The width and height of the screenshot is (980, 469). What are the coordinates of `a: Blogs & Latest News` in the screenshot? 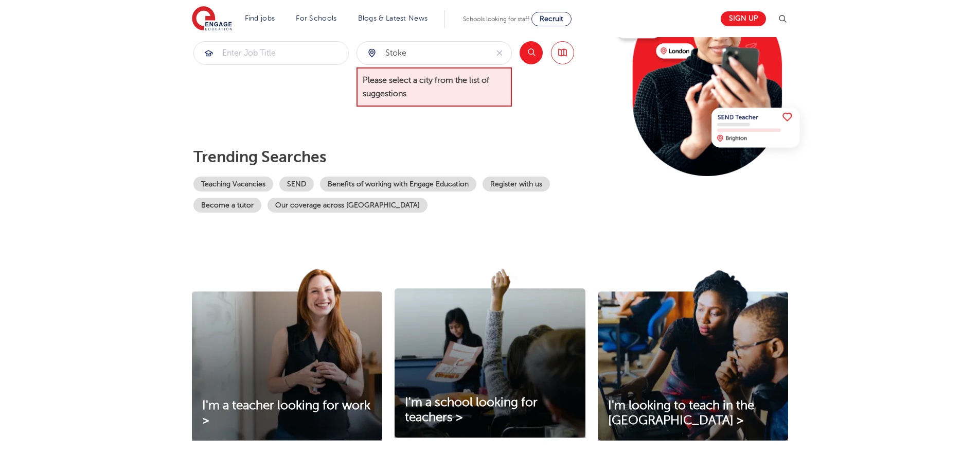 It's located at (393, 18).